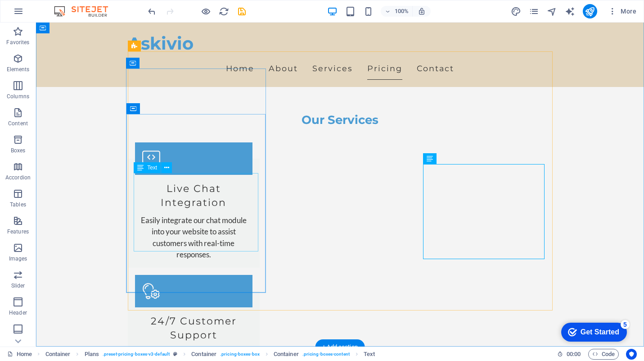 This screenshot has width=644, height=361. What do you see at coordinates (574, 354) in the screenshot?
I see `span: 00 00` at bounding box center [574, 354].